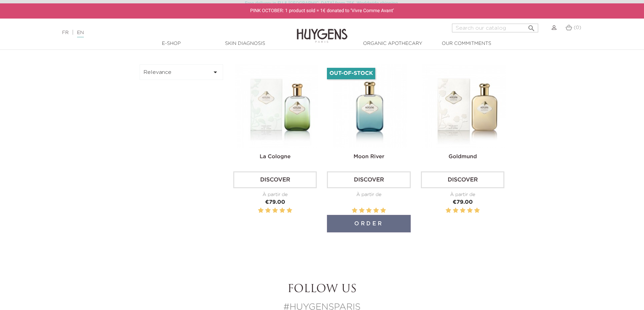 This screenshot has height=310, width=644. Describe the element at coordinates (369, 157) in the screenshot. I see `a: Moon River` at that location.